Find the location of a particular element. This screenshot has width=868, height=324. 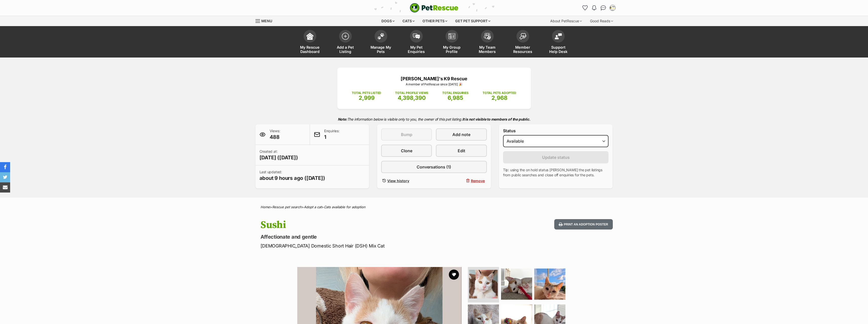

p: Created at: is located at coordinates (279, 155).